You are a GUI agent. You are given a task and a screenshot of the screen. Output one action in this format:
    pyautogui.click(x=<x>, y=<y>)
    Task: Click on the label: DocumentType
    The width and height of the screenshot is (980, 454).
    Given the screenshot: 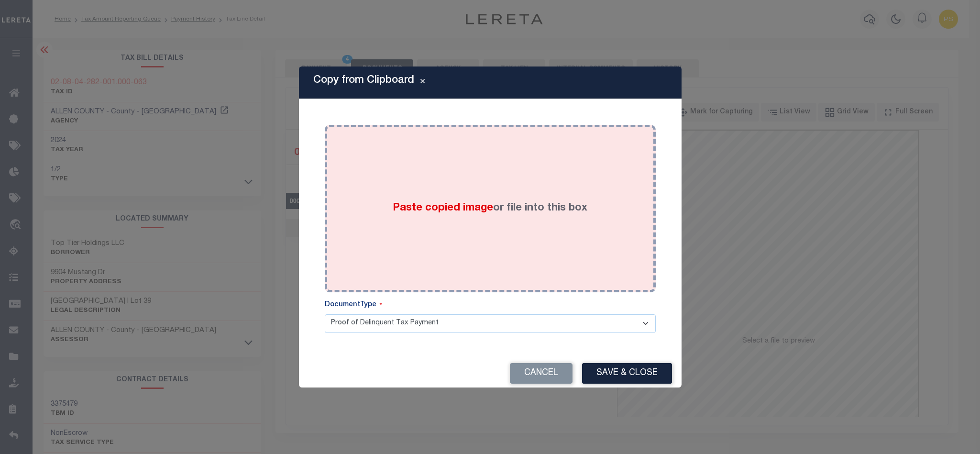 What is the action you would take?
    pyautogui.click(x=354, y=305)
    